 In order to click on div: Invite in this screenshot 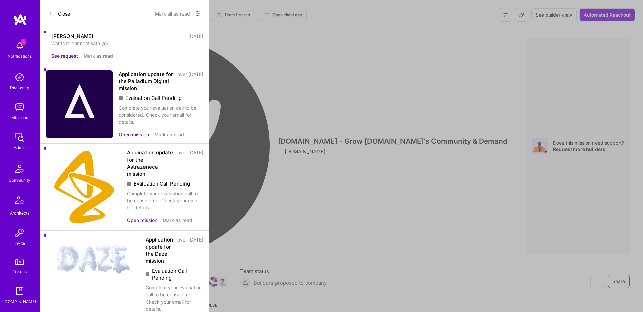, I will do `click(20, 243)`.